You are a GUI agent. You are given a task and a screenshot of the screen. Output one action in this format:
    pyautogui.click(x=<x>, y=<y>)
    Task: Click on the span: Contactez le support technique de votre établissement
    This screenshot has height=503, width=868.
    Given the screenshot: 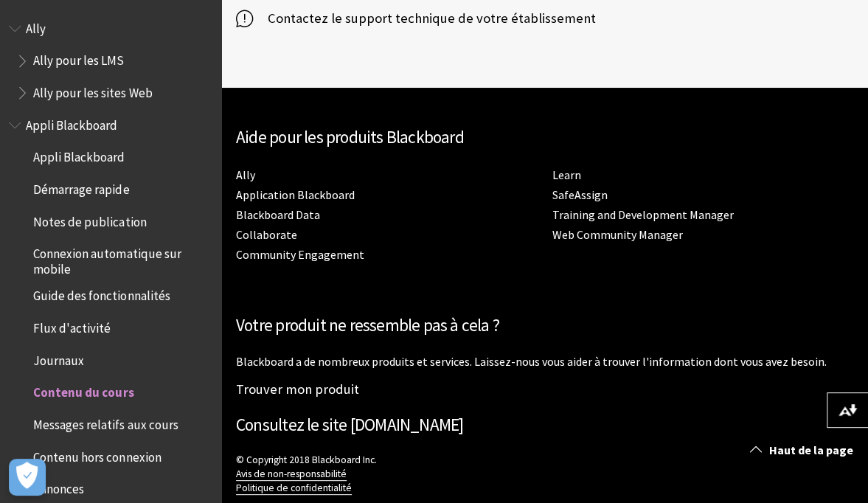 What is the action you would take?
    pyautogui.click(x=424, y=19)
    